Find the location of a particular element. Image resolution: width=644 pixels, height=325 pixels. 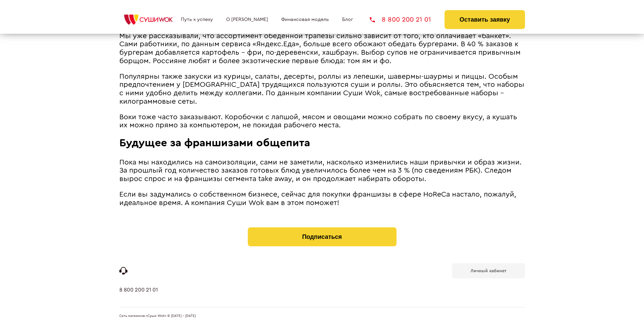

span: Мы уже рассказывали, что ассортимент обеденной трапезы сильно зависит от того, кто оплачивает «ба... is located at coordinates (320, 48).